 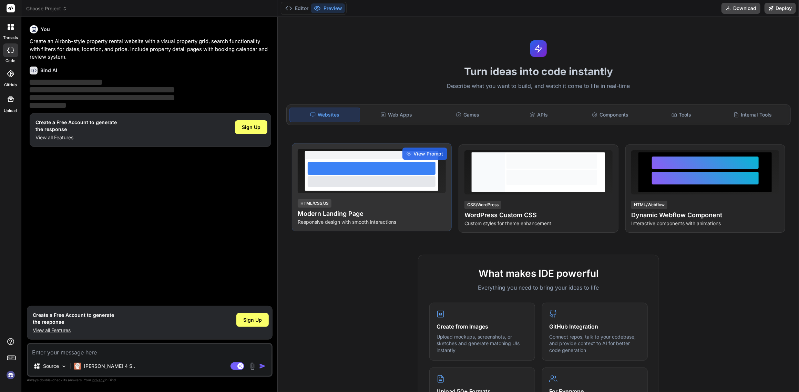 I want to click on div: Tools, so click(x=681, y=115).